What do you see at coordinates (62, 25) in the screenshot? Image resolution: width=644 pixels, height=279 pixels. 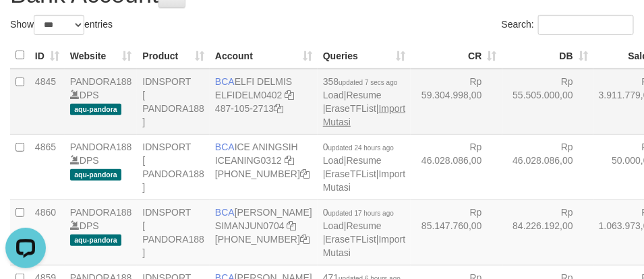 I see `label: Show entries` at bounding box center [62, 25].